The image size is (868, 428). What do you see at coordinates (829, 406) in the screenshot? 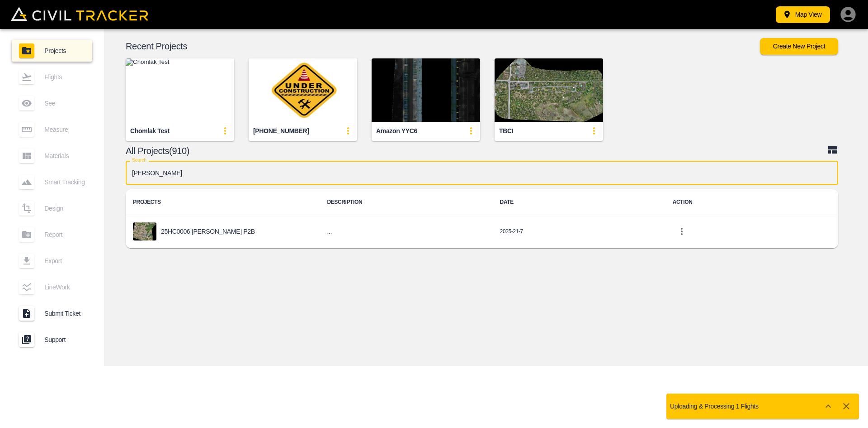
I see `button: Show more` at bounding box center [829, 406].